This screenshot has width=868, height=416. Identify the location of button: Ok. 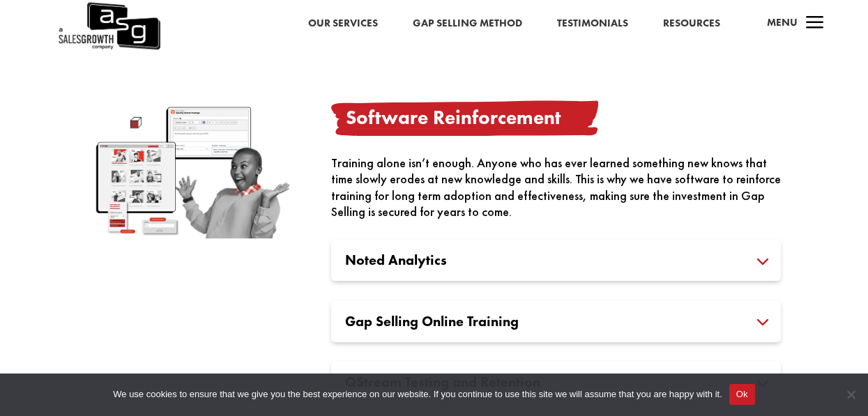
(742, 394).